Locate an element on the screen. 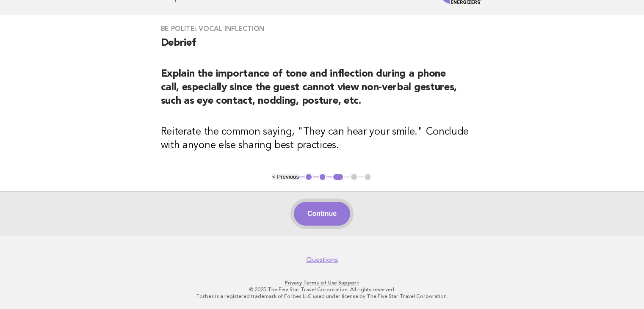 This screenshot has width=644, height=309. a: Privacy is located at coordinates (293, 283).